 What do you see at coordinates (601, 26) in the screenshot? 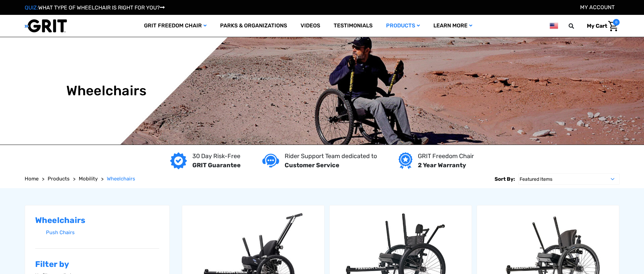
I see `a: Cart with 0 items` at bounding box center [601, 26].